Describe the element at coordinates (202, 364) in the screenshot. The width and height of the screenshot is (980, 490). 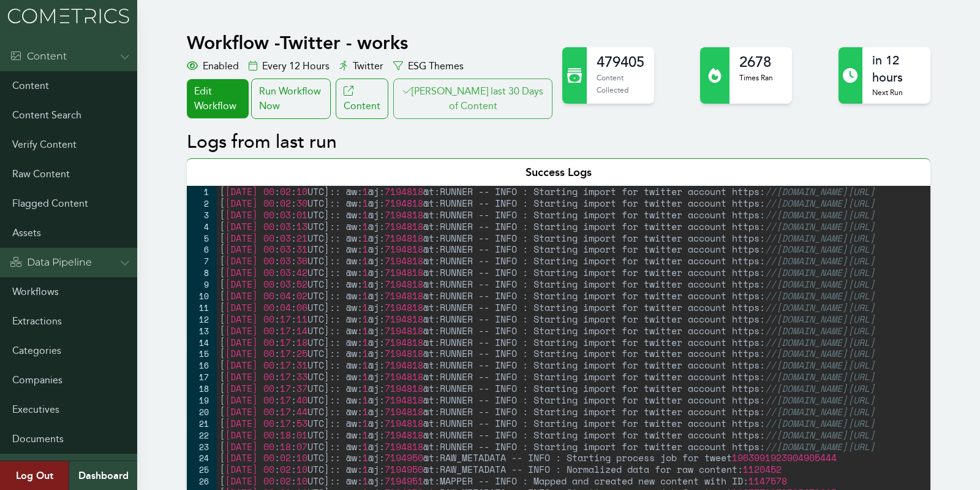
I see `div: 16` at that location.